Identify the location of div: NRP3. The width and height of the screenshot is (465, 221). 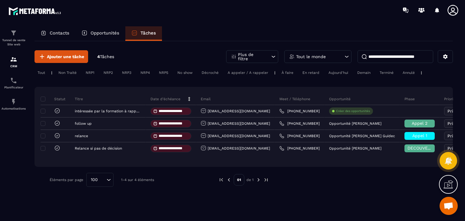
(126, 73).